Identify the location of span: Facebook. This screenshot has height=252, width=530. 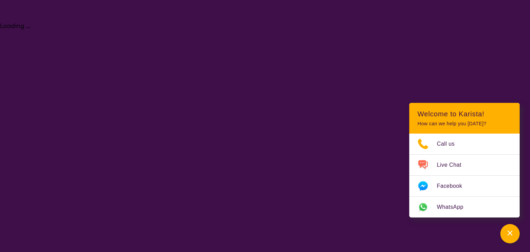
(453, 186).